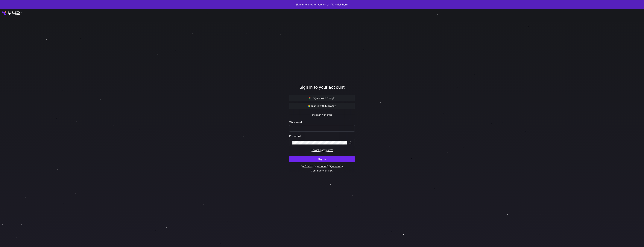 The width and height of the screenshot is (644, 247). Describe the element at coordinates (322, 98) in the screenshot. I see `span: Sign in with Google` at that location.